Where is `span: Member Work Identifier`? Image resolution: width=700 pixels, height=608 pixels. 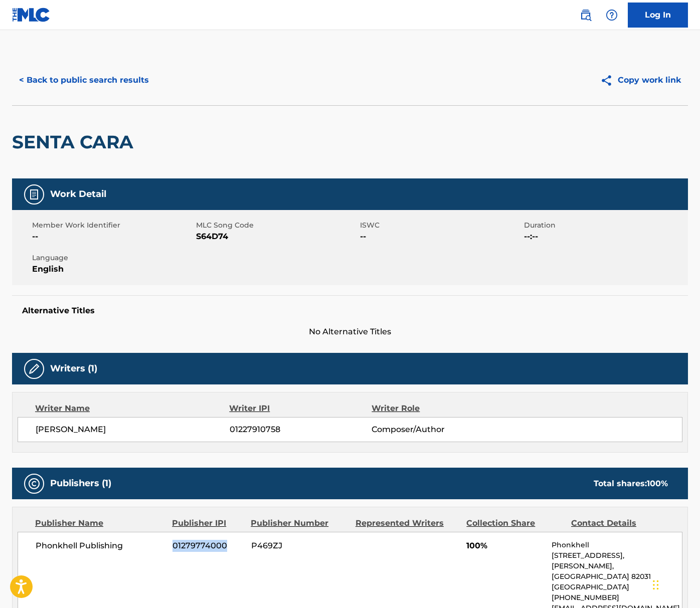
span: Member Work Identifier is located at coordinates (112, 225).